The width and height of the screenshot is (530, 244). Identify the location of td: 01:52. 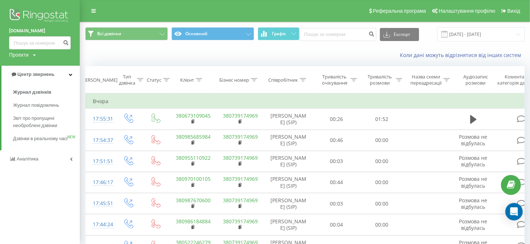
(382, 119).